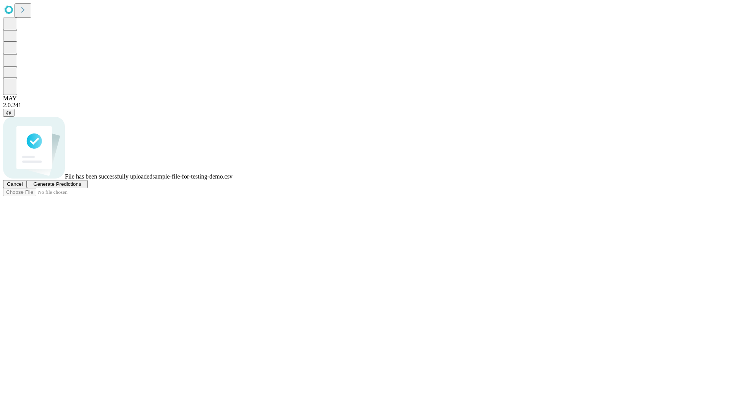 This screenshot has width=733, height=412. What do you see at coordinates (367, 99) in the screenshot?
I see `div: MAY` at bounding box center [367, 99].